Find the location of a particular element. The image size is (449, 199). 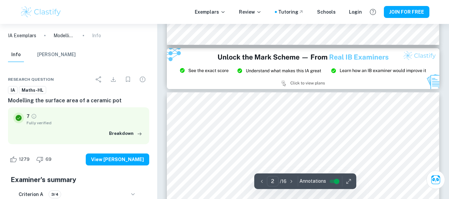

a: Schools is located at coordinates (327, 12).